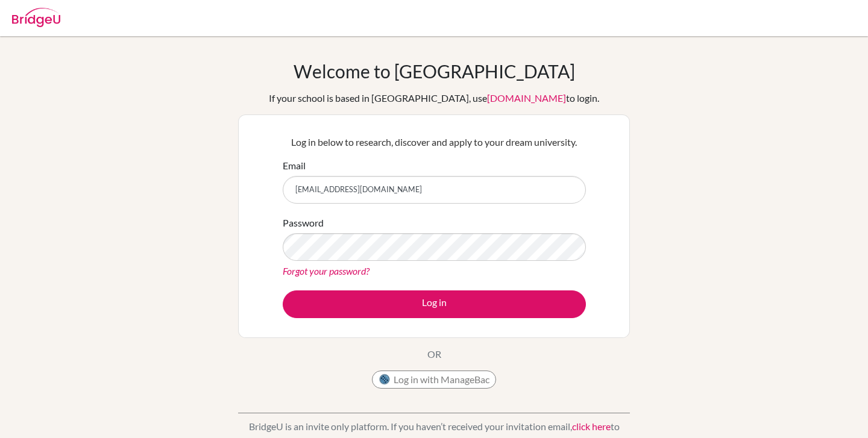  I want to click on p: OR, so click(434, 354).